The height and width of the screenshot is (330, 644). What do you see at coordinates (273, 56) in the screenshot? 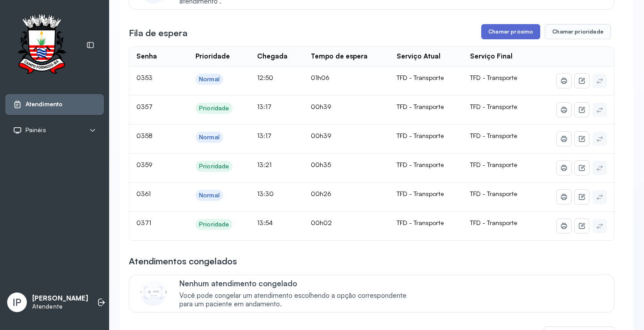
I see `div: Chegada` at bounding box center [273, 56].